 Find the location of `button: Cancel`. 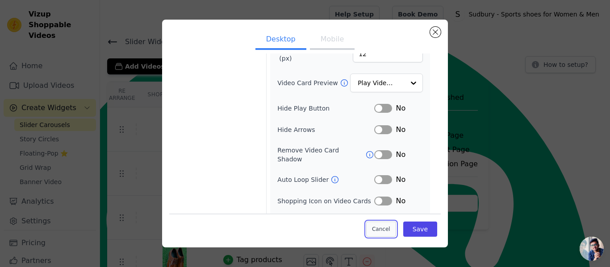

button: Cancel is located at coordinates (381, 229).